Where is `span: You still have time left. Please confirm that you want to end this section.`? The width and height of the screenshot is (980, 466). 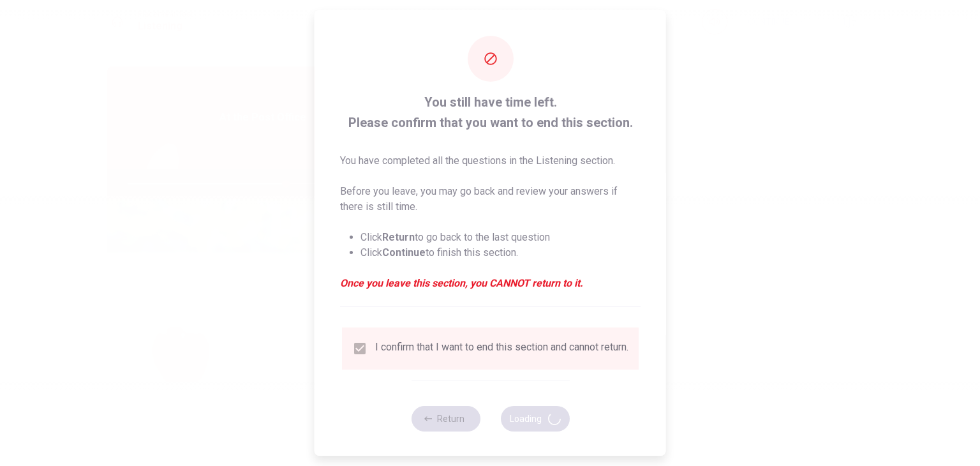 span: You still have time left. Please confirm that you want to end this section. is located at coordinates (490, 113).